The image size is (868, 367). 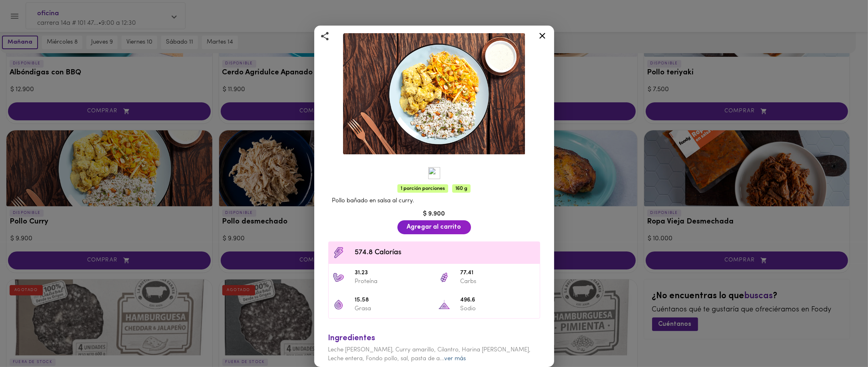 What do you see at coordinates (446, 253) in the screenshot?
I see `span: 574.8 Calorías` at bounding box center [446, 253].